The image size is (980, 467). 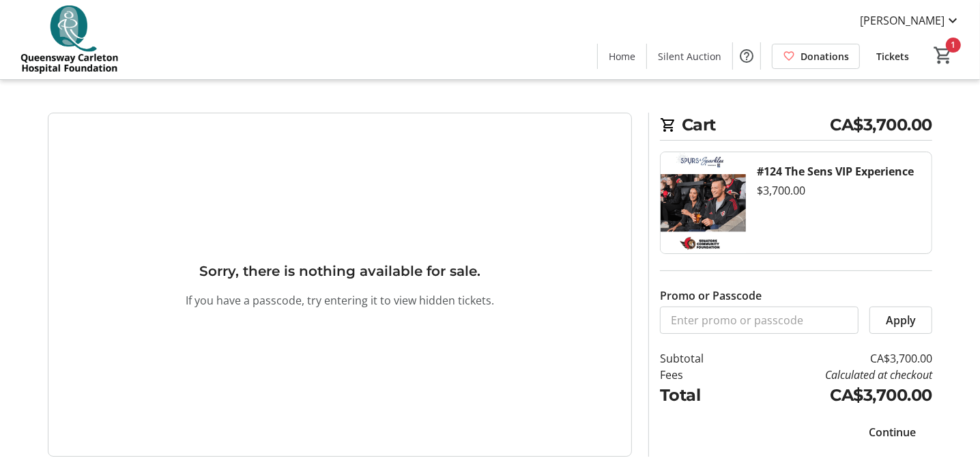 I want to click on div: #124 The Sens VIP Experience, so click(x=835, y=171).